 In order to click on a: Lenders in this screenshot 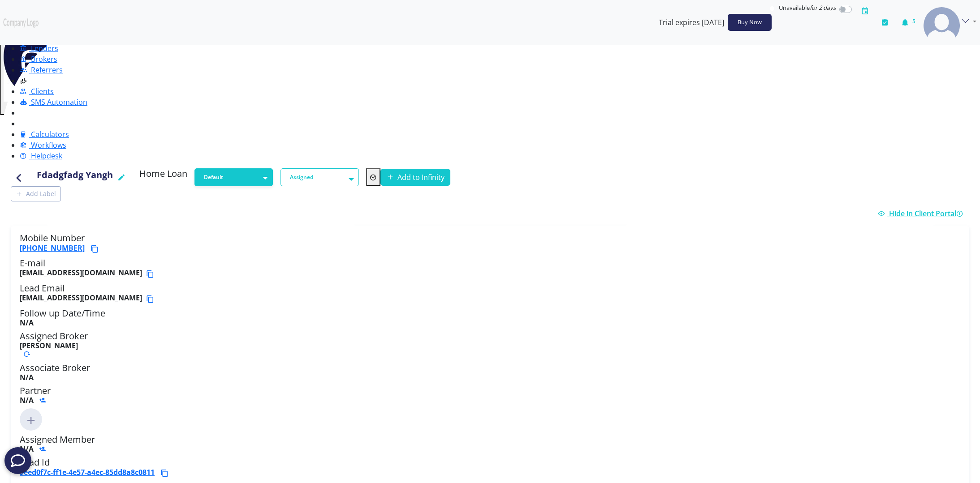, I will do `click(39, 49)`.